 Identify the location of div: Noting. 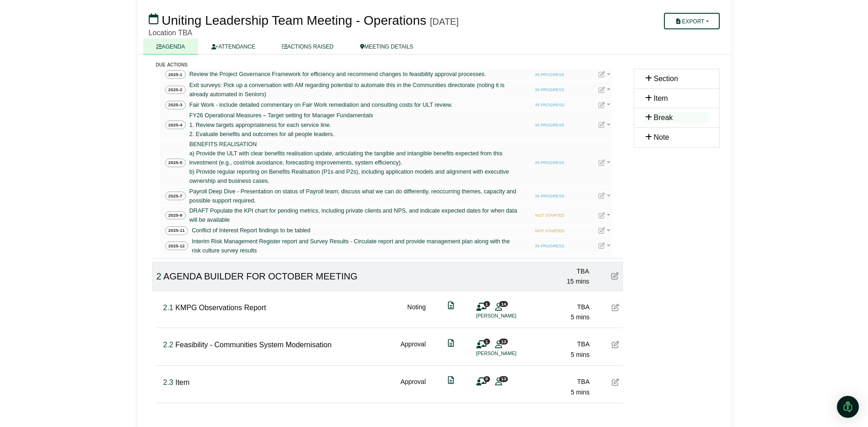
(416, 312).